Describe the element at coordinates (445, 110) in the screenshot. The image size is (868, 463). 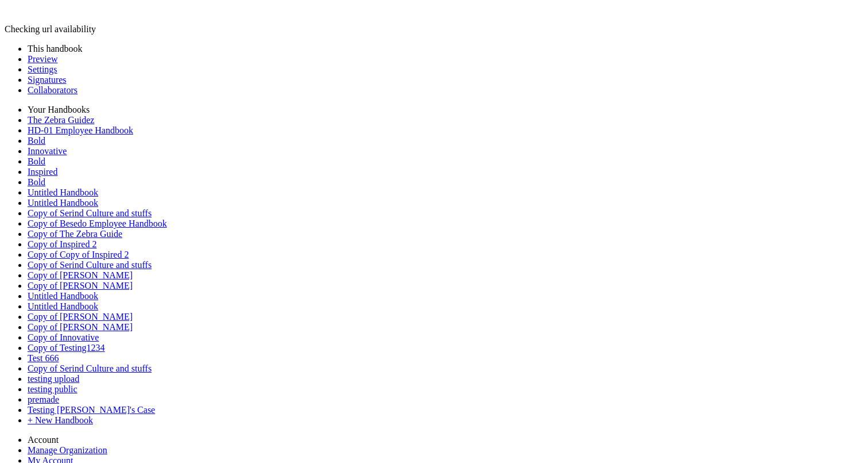
I see `li: Your Handbooks` at that location.